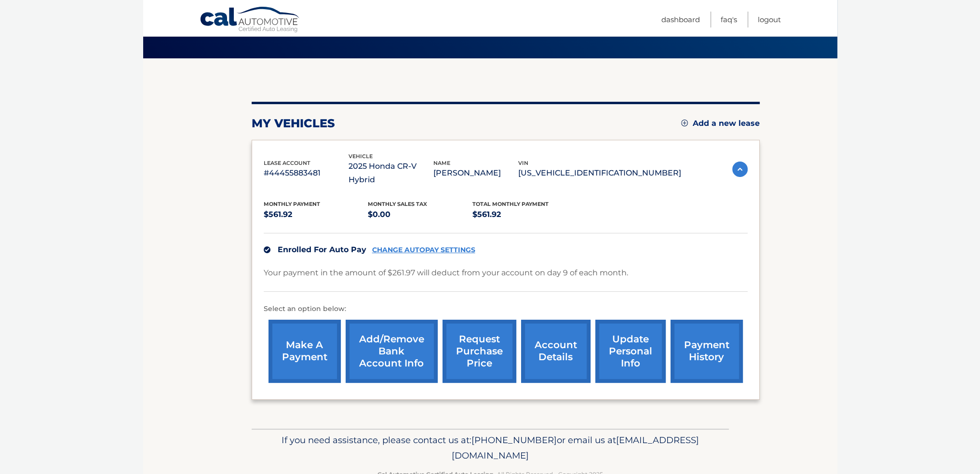  I want to click on p: Select an option below:, so click(506, 309).